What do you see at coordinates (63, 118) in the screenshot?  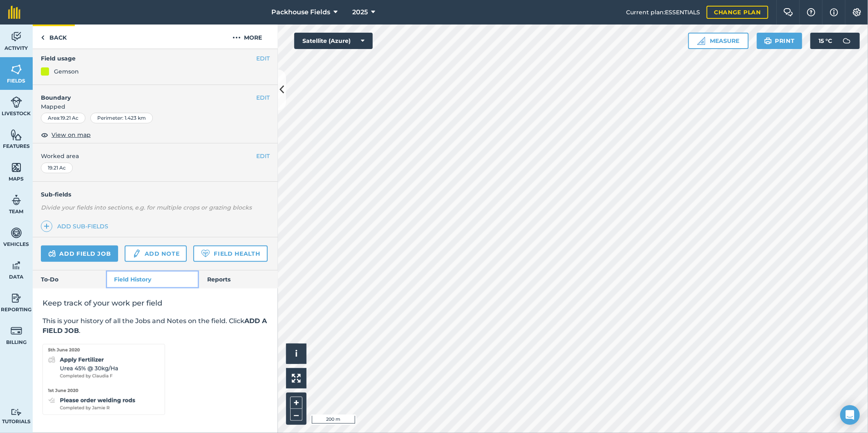 I see `div: Area : 19.21 Ac` at bounding box center [63, 118].